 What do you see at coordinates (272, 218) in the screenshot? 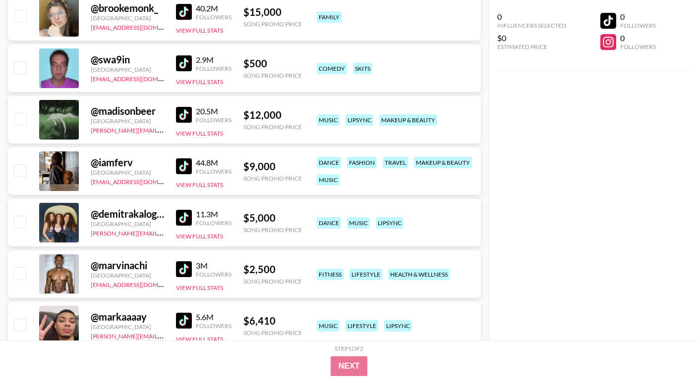
I see `div: $ 5,000` at bounding box center [272, 218].